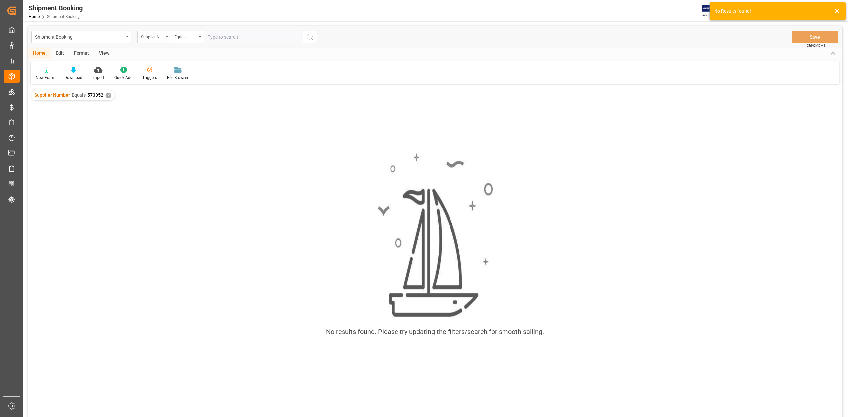 Image resolution: width=848 pixels, height=417 pixels. What do you see at coordinates (816, 45) in the screenshot?
I see `span: Ctrl/CMD + S` at bounding box center [816, 45].